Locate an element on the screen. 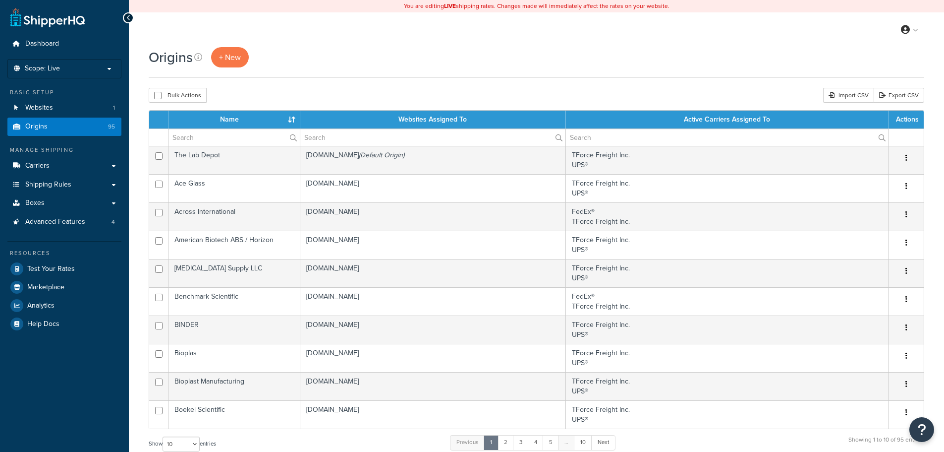 The image size is (944, 452). a: 1 is located at coordinates (491, 442).